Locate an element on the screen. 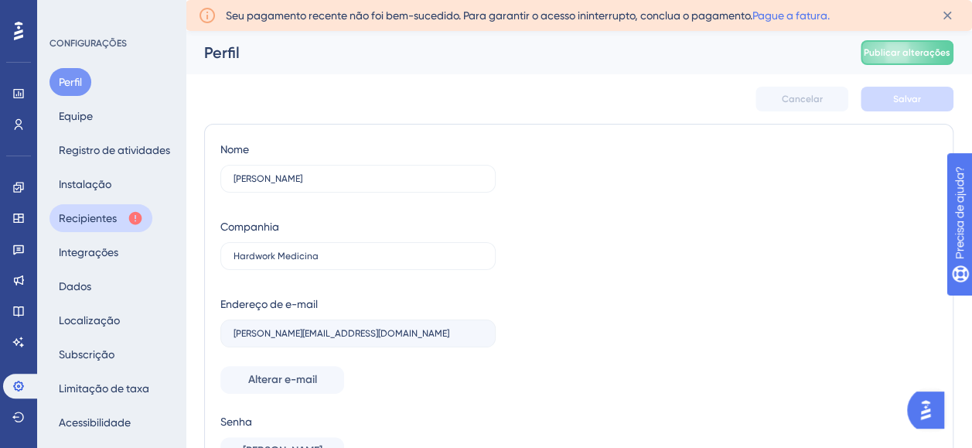 The image size is (972, 448). button: Alterar e-mail is located at coordinates (282, 380).